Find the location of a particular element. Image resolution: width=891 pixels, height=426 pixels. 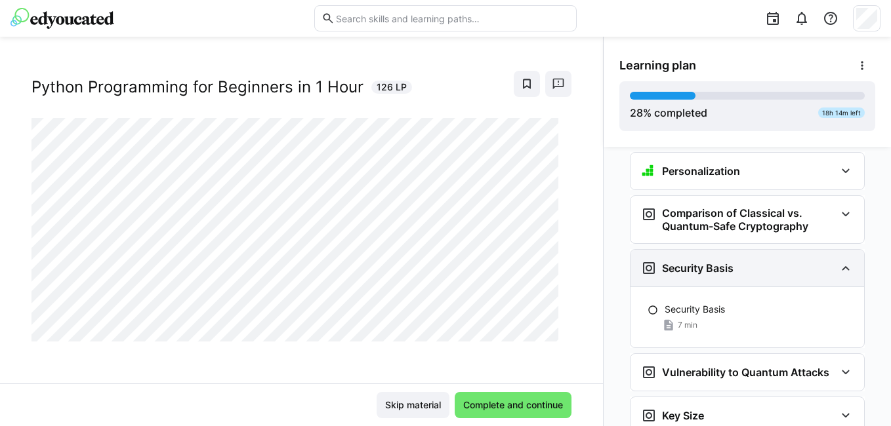

span: Complete and continue is located at coordinates (513, 405).